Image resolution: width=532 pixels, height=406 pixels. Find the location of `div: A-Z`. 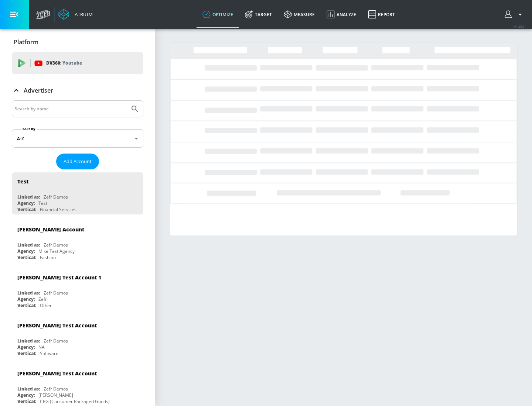

div: A-Z is located at coordinates (77, 138).